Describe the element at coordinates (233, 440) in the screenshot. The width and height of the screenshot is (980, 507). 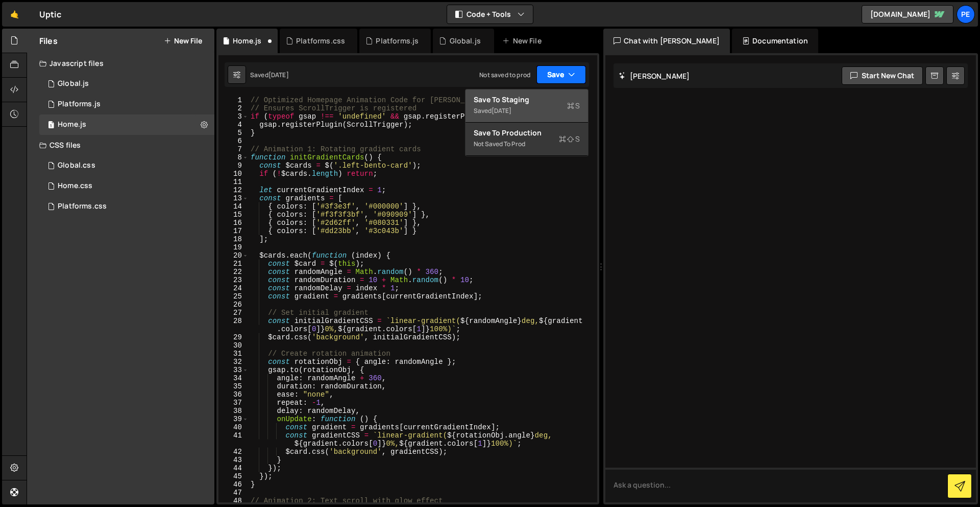
I see `div: 41` at that location.